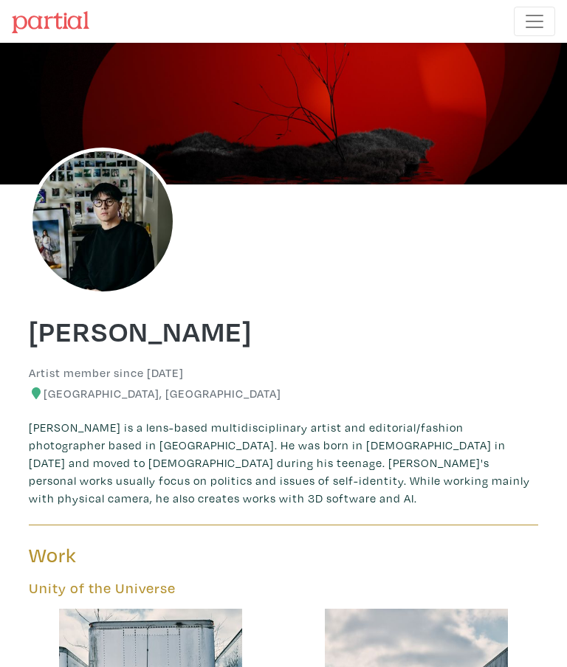 The width and height of the screenshot is (567, 667). What do you see at coordinates (151, 556) in the screenshot?
I see `h3: Work` at bounding box center [151, 556].